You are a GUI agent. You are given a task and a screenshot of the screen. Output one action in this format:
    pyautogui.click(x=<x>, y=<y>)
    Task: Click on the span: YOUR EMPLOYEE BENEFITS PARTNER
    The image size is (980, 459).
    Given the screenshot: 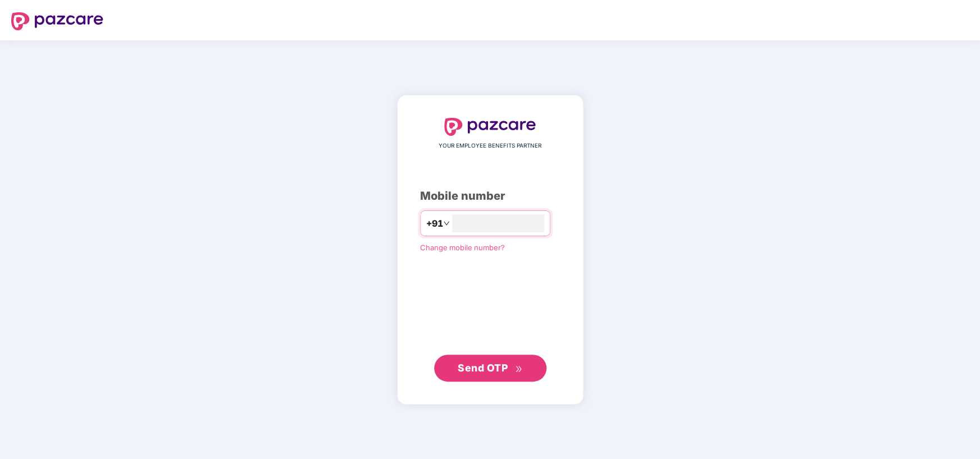 What is the action you would take?
    pyautogui.click(x=490, y=145)
    